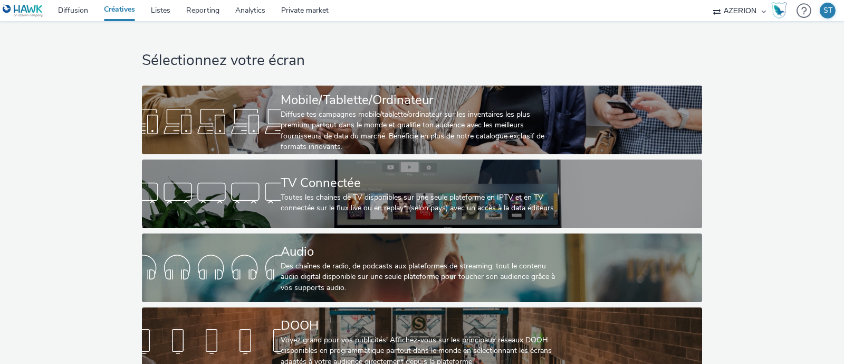 This screenshot has height=364, width=844. I want to click on div: TV Connectée, so click(420, 183).